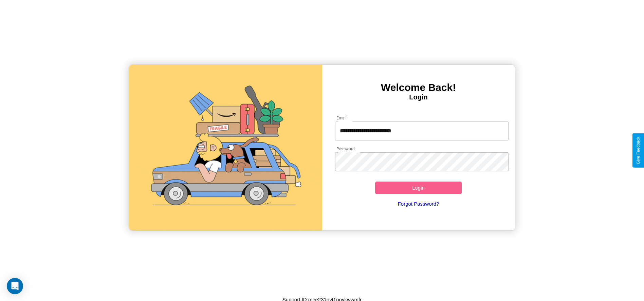 The image size is (644, 301). What do you see at coordinates (226, 148) in the screenshot?
I see `img: gif` at bounding box center [226, 148].